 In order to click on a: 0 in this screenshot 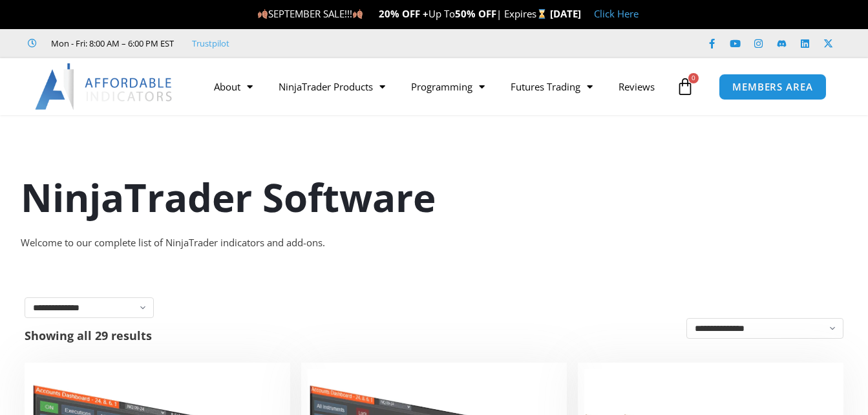, I will do `click(685, 87)`.